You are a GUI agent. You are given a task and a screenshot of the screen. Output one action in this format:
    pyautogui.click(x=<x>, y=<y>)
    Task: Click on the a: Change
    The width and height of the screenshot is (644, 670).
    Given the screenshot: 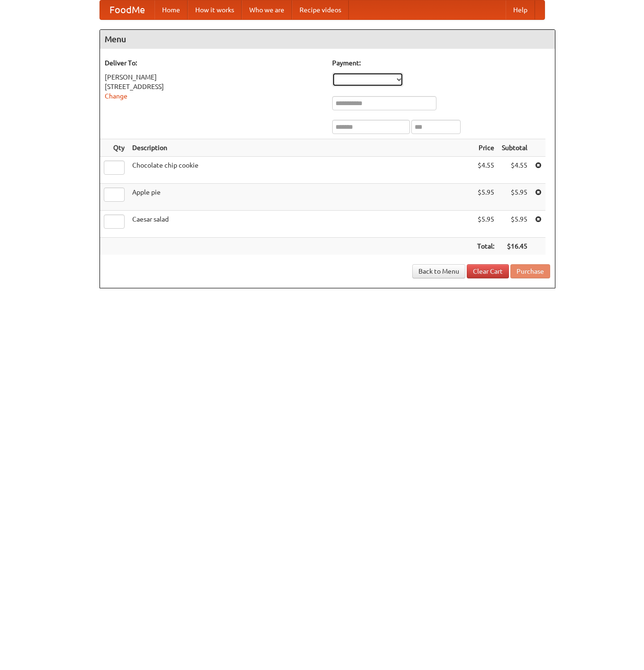 What is the action you would take?
    pyautogui.click(x=116, y=96)
    